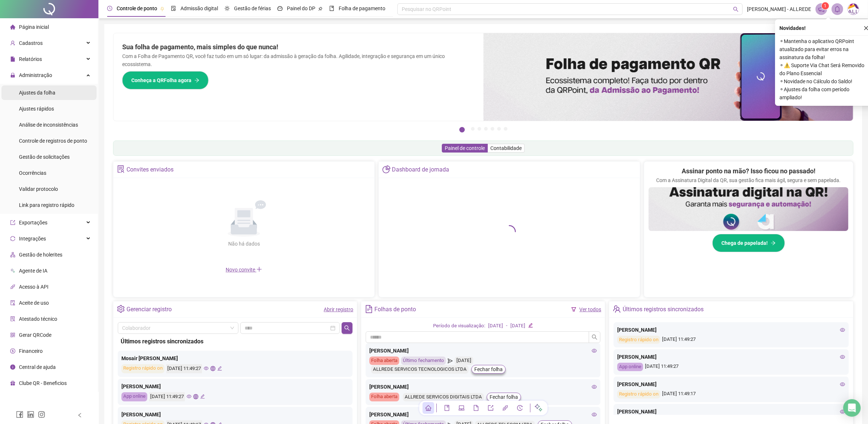  What do you see at coordinates (34, 302) in the screenshot?
I see `span: Aceite de uso` at bounding box center [34, 302].